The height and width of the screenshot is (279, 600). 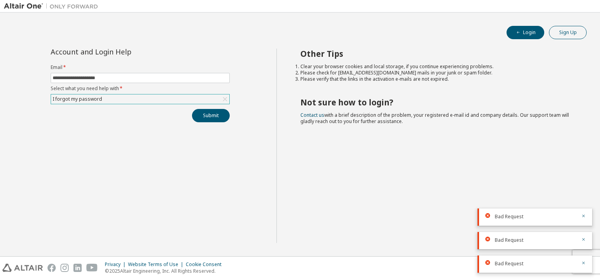 I want to click on img: youtube.svg, so click(x=92, y=268).